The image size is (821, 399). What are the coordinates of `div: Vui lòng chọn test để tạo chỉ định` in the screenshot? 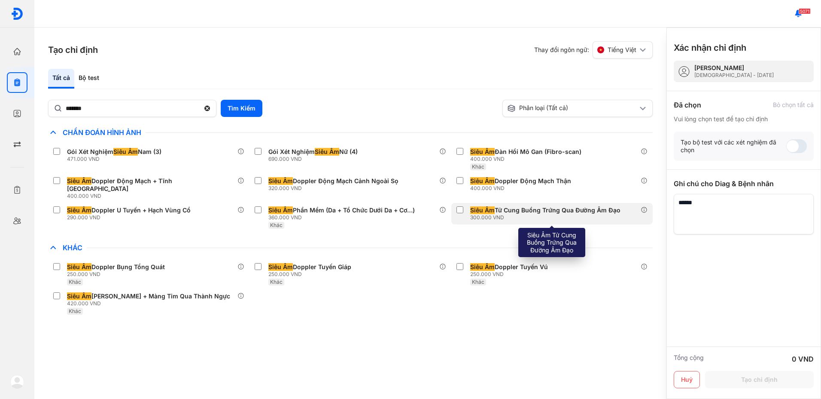 It's located at (744, 119).